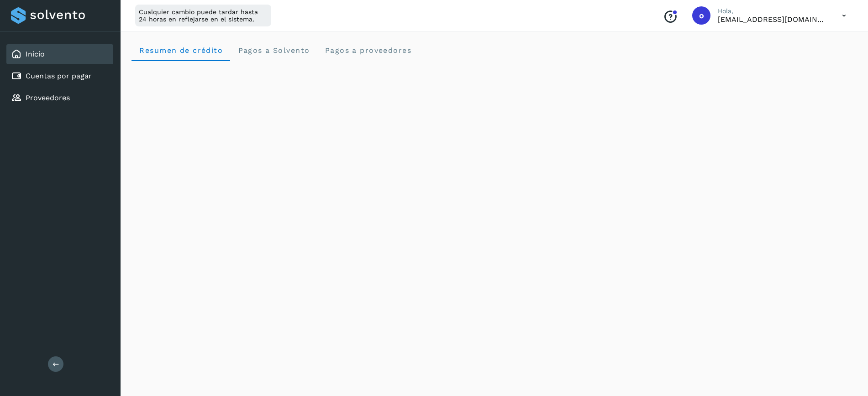  Describe the element at coordinates (368, 50) in the screenshot. I see `span: Pagos a proveedores` at that location.